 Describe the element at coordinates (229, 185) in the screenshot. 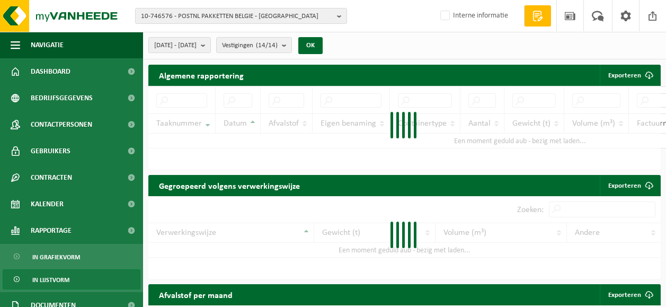

I see `h2: Gegroepeerd volgens verwerkingswijze` at that location.